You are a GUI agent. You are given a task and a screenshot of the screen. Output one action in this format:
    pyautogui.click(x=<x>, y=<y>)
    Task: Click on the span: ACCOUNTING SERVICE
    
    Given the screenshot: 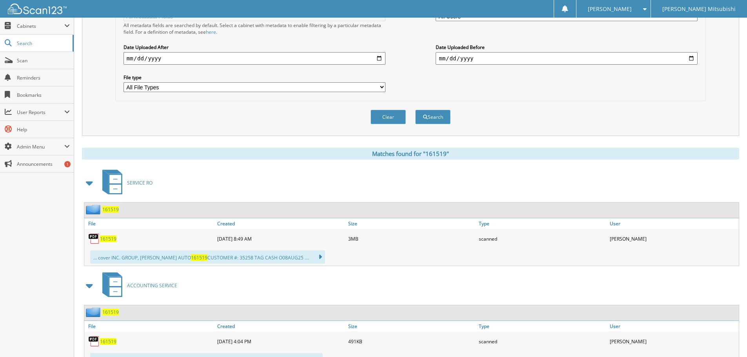 What is the action you would take?
    pyautogui.click(x=152, y=286)
    